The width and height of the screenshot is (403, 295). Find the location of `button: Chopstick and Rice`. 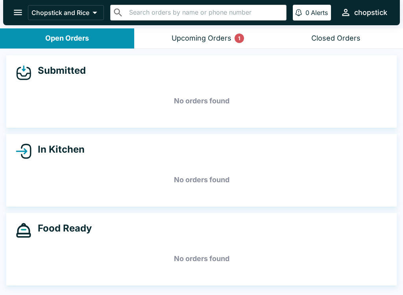

button: Chopstick and Rice is located at coordinates (66, 13).